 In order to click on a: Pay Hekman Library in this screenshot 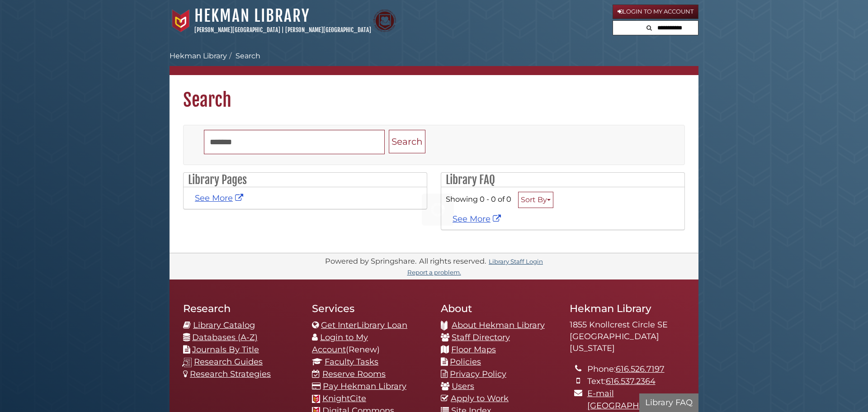, I will do `click(364, 387)`.